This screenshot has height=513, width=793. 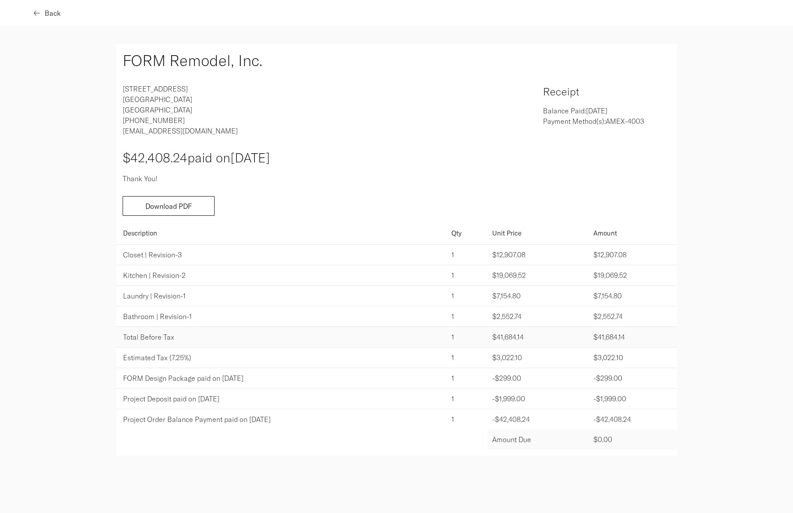 What do you see at coordinates (635, 233) in the screenshot?
I see `p: Amount` at bounding box center [635, 233].